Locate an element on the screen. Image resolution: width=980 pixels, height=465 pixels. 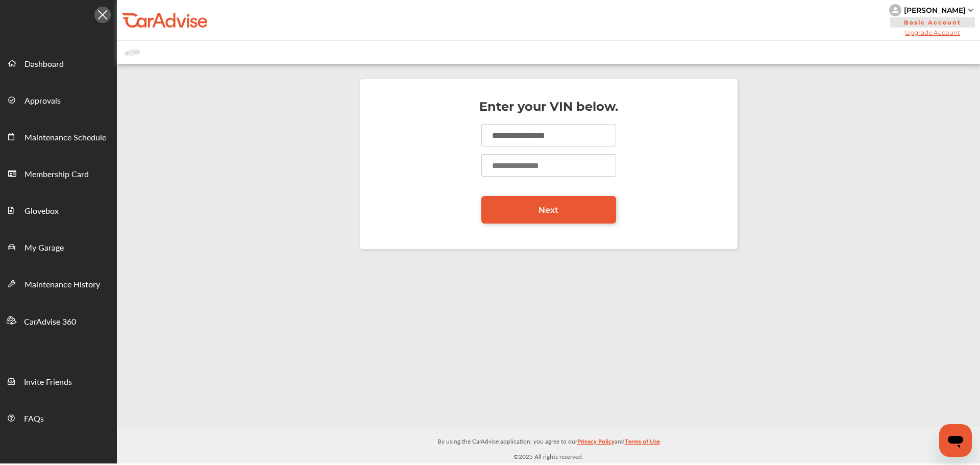
span: Invite Friends is located at coordinates (48, 383).